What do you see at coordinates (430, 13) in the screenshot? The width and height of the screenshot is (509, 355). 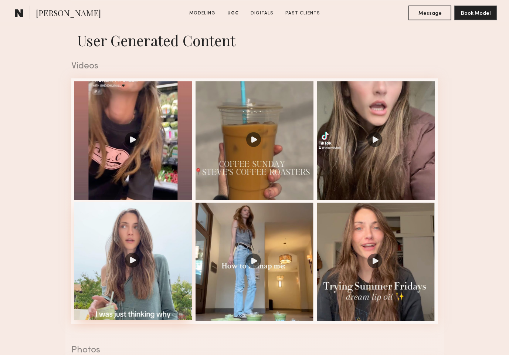 I see `button: Message` at bounding box center [430, 13].